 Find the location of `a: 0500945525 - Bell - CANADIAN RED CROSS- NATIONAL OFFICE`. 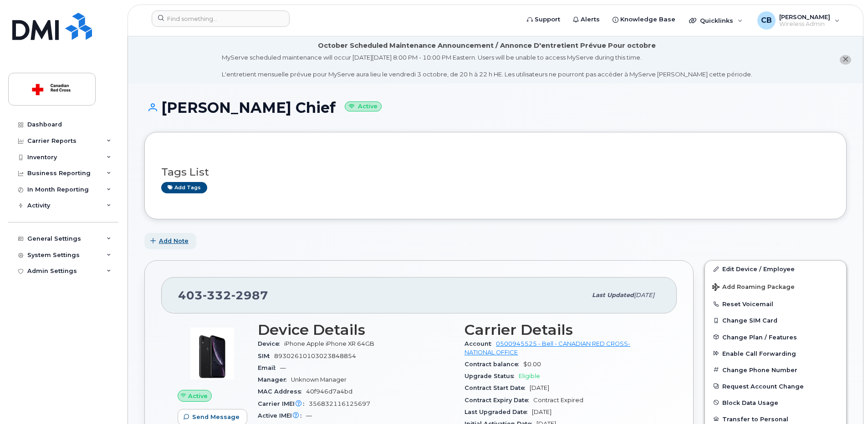

a: 0500945525 - Bell - CANADIAN RED CROSS- NATIONAL OFFICE is located at coordinates (547, 347).